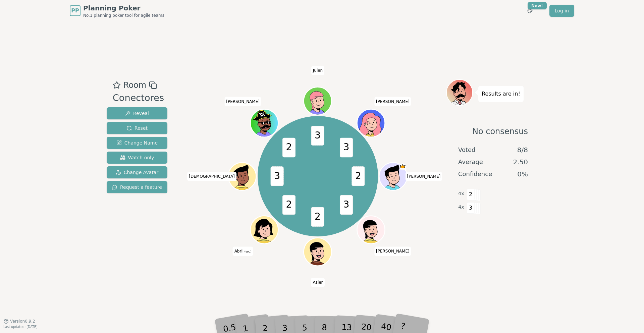 This screenshot has width=644, height=333. I want to click on span: No consensus, so click(500, 131).